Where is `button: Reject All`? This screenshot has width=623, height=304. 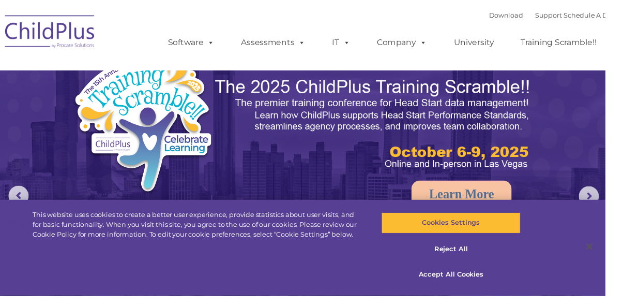
button: Reject All is located at coordinates (464, 256).